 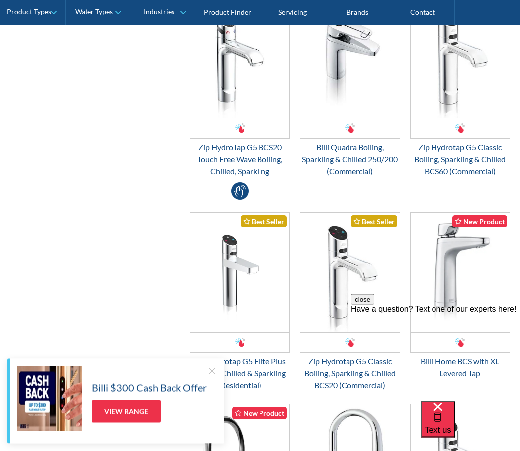 What do you see at coordinates (149, 388) in the screenshot?
I see `h5: Billi $300 Cash Back Offer` at bounding box center [149, 388].